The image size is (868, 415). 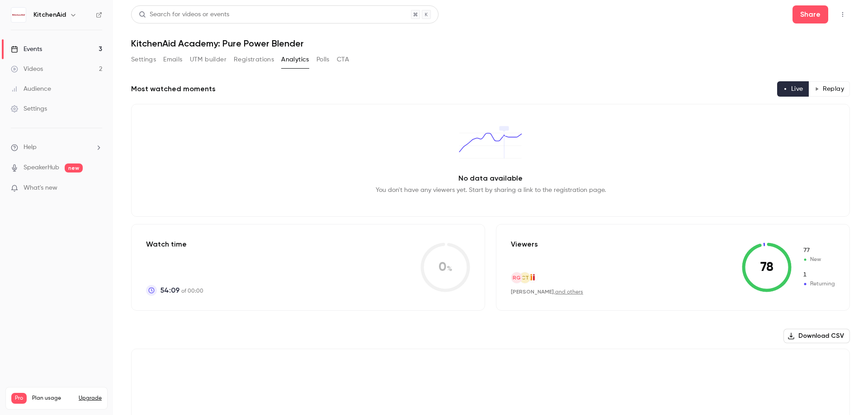 What do you see at coordinates (57, 147) in the screenshot?
I see `li: help-dropdown-opener` at bounding box center [57, 147].